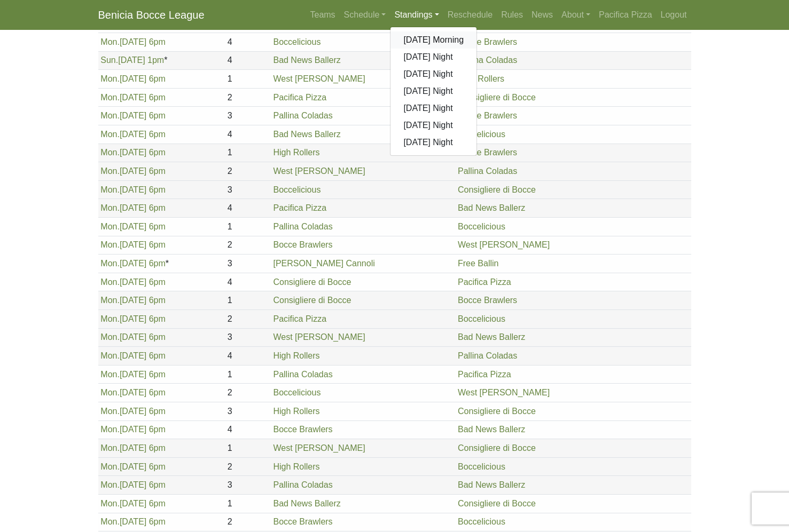  Describe the element at coordinates (576, 15) in the screenshot. I see `a: About` at that location.